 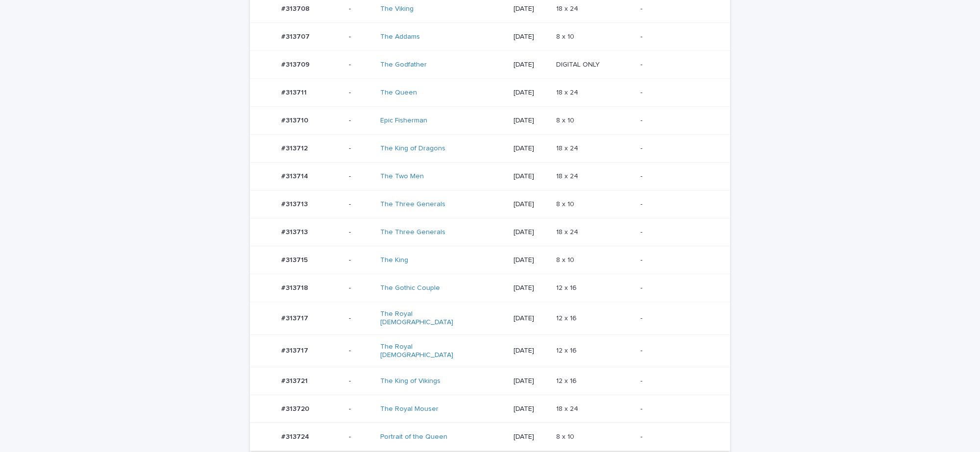 I want to click on p: #313724, so click(x=296, y=436).